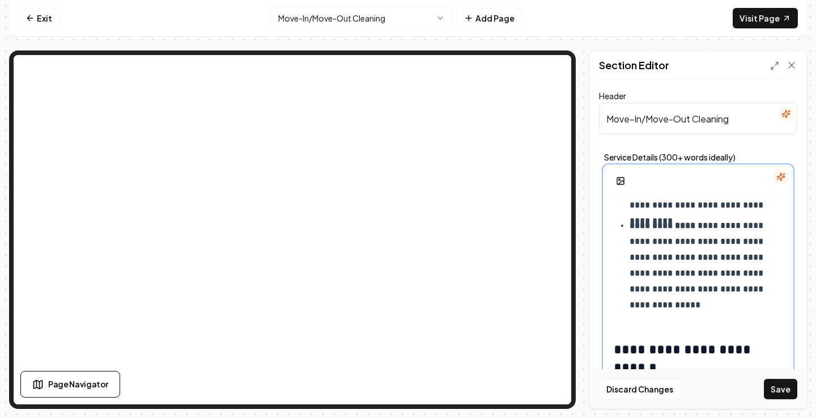 The width and height of the screenshot is (816, 418). Describe the element at coordinates (765, 18) in the screenshot. I see `a: Visit Page` at that location.